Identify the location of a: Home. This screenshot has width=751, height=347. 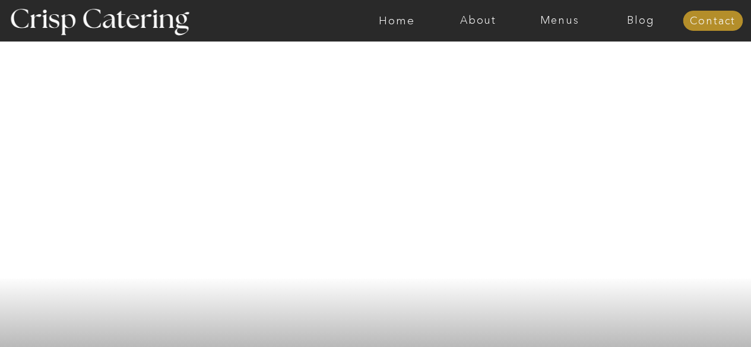
(397, 21).